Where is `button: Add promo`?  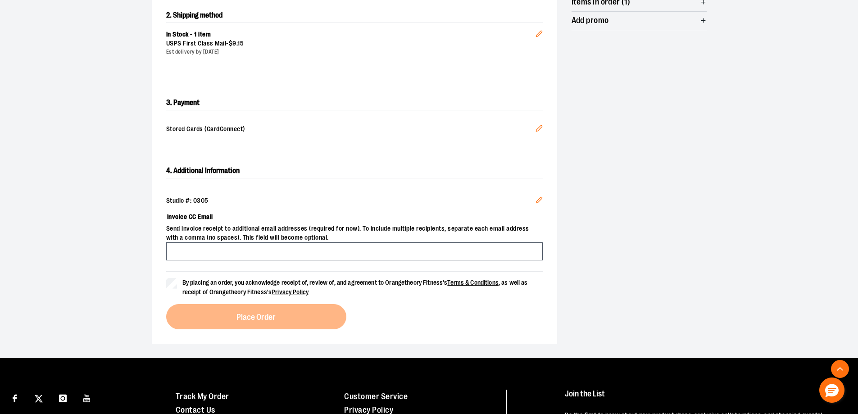
button: Add promo is located at coordinates (639, 21).